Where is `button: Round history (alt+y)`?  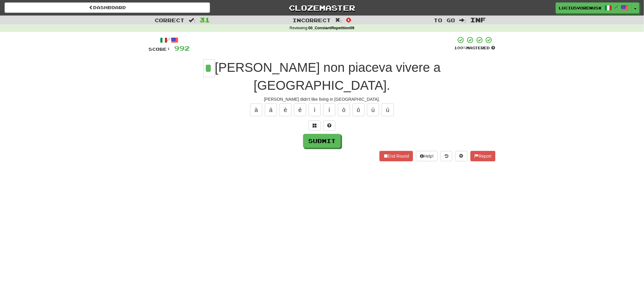 button: Round history (alt+y) is located at coordinates (447, 156).